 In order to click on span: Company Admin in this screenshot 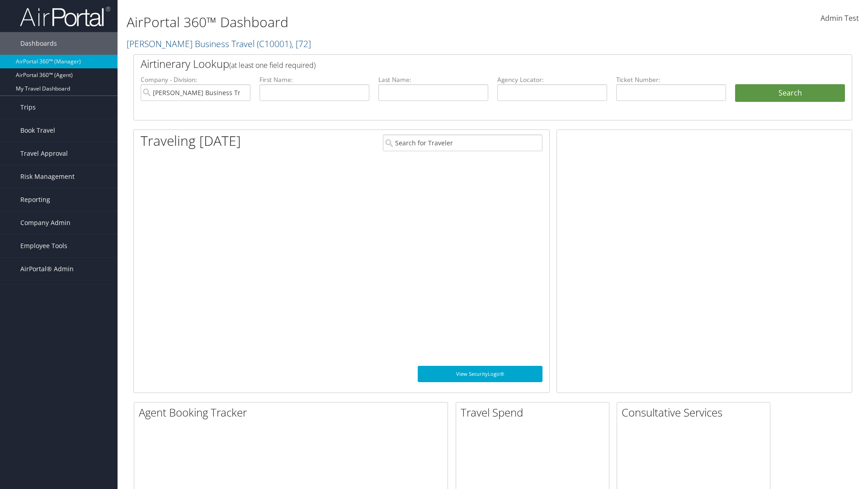, I will do `click(45, 222)`.